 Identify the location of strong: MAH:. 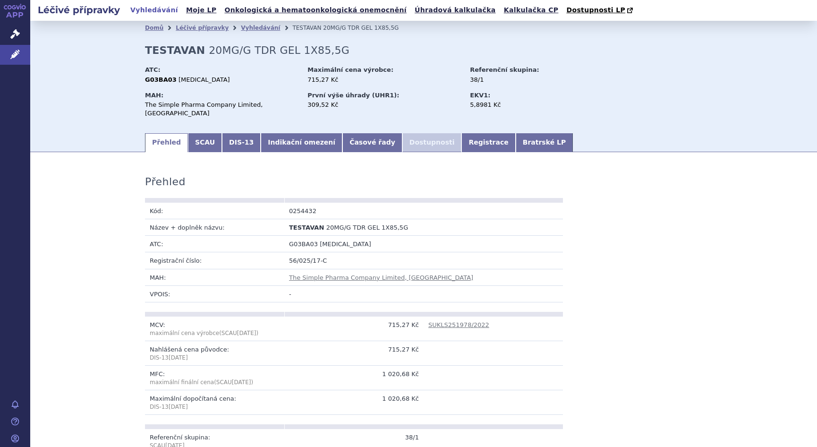
(154, 95).